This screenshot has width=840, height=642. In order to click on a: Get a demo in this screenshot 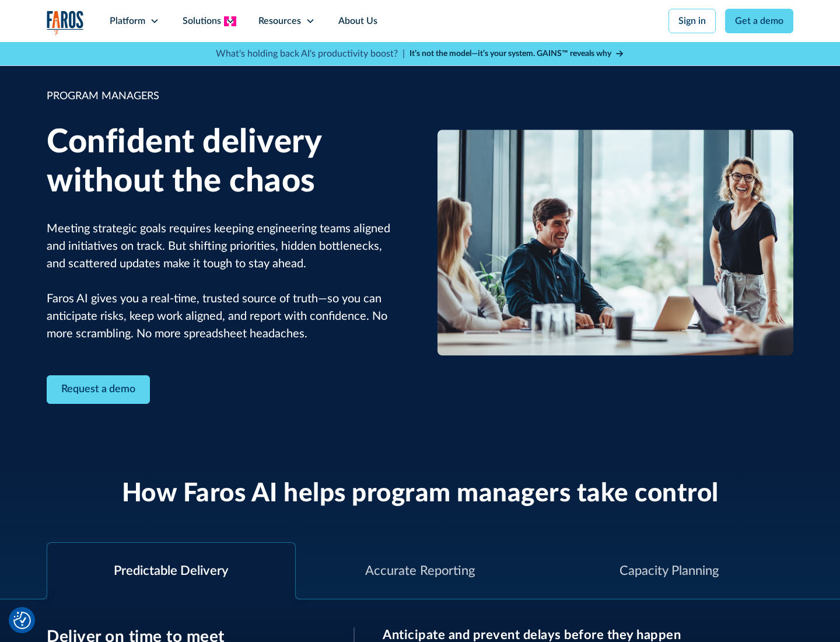, I will do `click(759, 21)`.